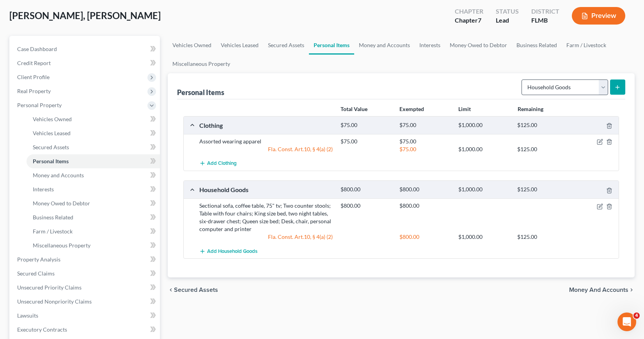 The width and height of the screenshot is (644, 339). I want to click on span: Business Related, so click(53, 217).